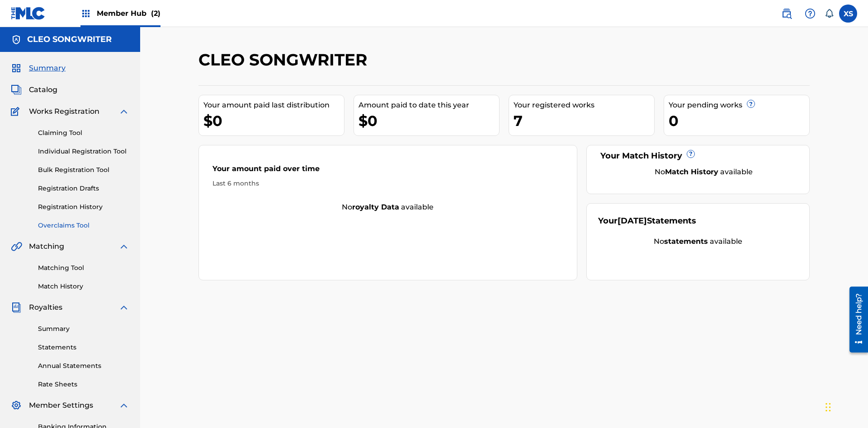  I want to click on div: Your pending works, so click(739, 106).